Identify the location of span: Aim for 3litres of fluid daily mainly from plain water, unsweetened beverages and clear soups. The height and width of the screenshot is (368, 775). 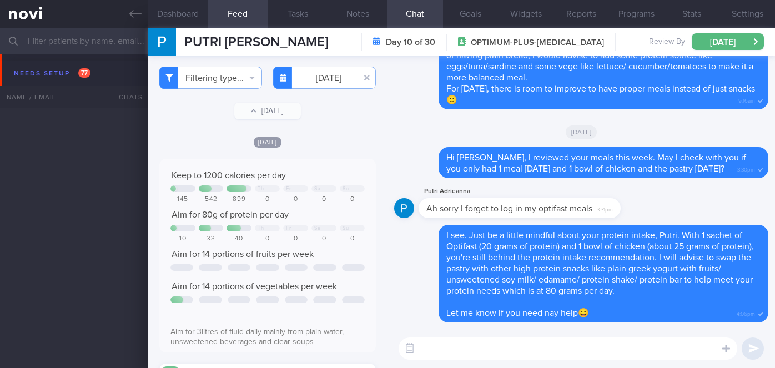
(257, 337).